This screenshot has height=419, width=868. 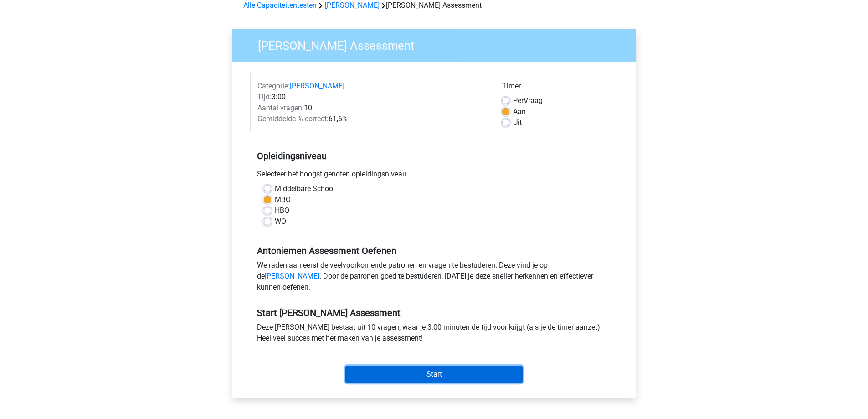 What do you see at coordinates (373, 97) in the screenshot?
I see `div: 3:00` at bounding box center [373, 97].